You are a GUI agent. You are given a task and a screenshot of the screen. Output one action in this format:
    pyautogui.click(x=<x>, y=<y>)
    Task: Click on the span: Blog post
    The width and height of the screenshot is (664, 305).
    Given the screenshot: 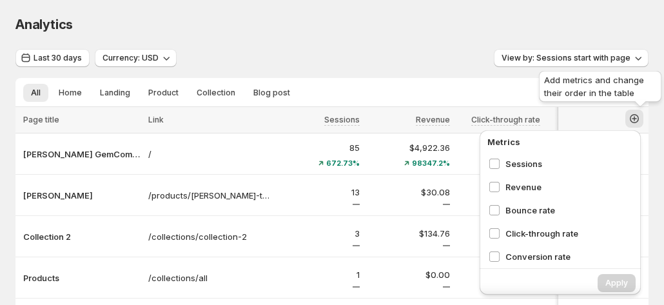 What is the action you would take?
    pyautogui.click(x=271, y=93)
    